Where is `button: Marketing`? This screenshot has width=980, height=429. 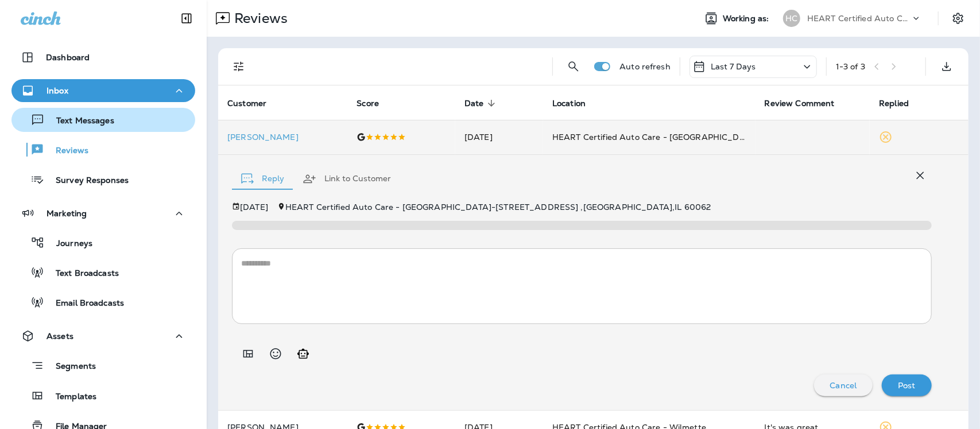 button: Marketing is located at coordinates (103, 213).